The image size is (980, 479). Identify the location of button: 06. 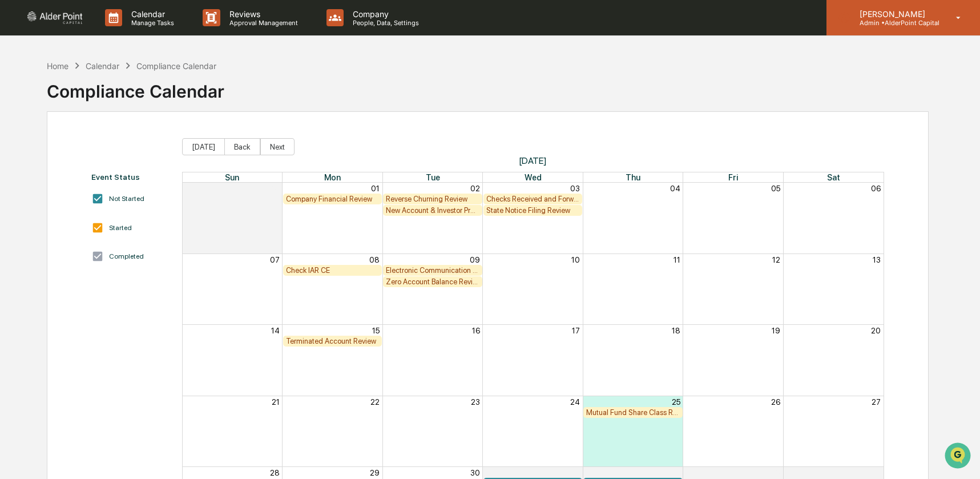
(875, 188).